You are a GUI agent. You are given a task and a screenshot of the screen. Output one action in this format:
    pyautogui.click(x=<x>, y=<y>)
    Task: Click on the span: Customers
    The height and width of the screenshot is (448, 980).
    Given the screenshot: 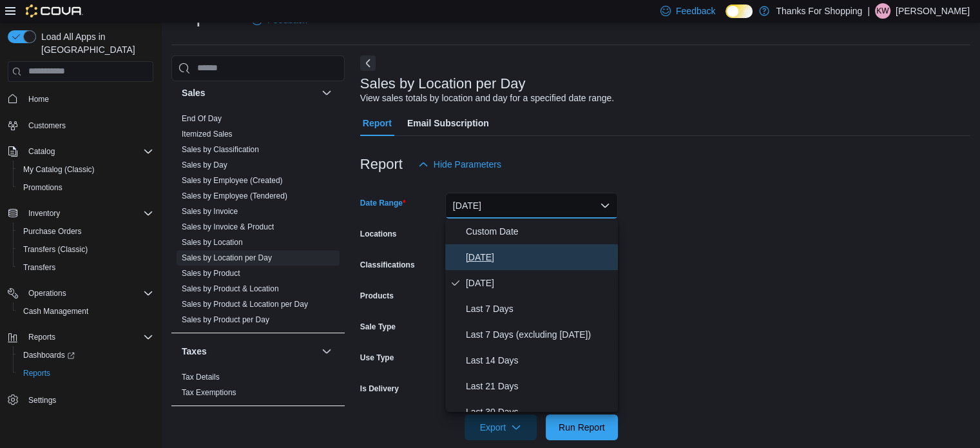 What is the action you would take?
    pyautogui.click(x=88, y=125)
    